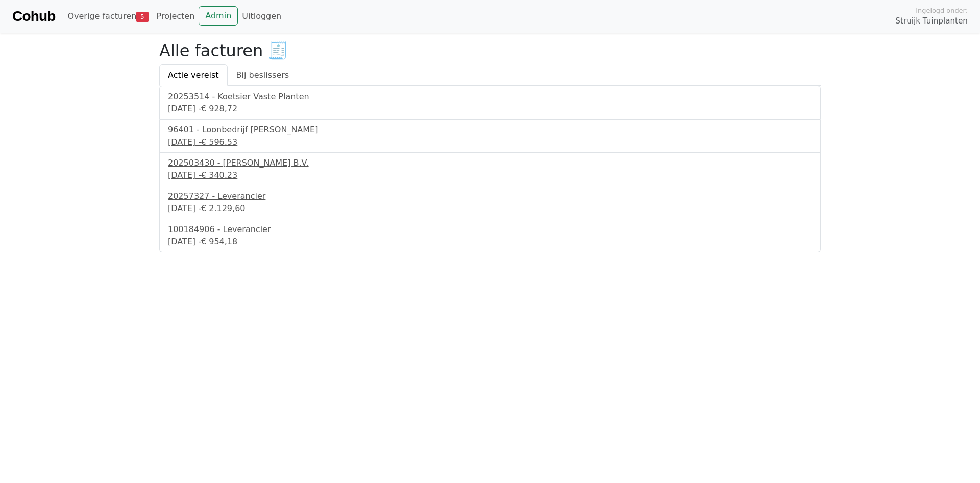 The height and width of the screenshot is (483, 980). I want to click on span: € 340,23, so click(219, 175).